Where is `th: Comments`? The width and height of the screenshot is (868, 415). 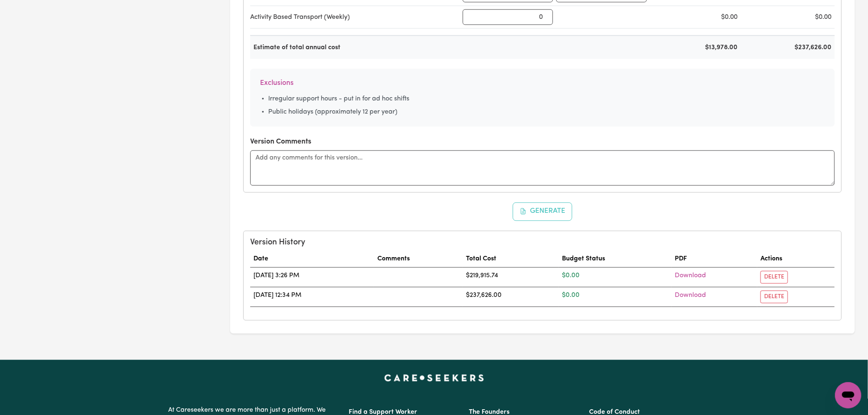
th: Comments is located at coordinates (419, 259).